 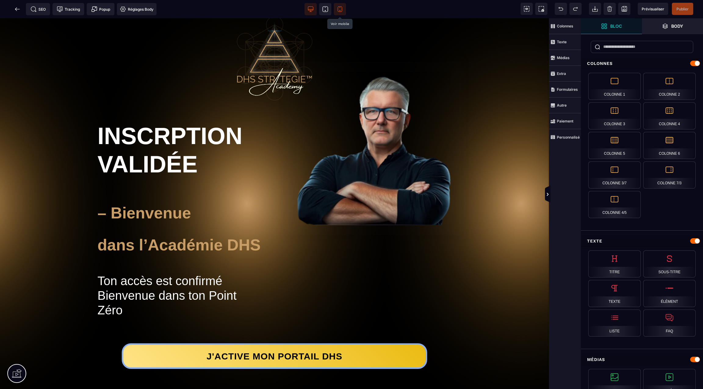 I want to click on span: Aperçu, so click(x=653, y=9).